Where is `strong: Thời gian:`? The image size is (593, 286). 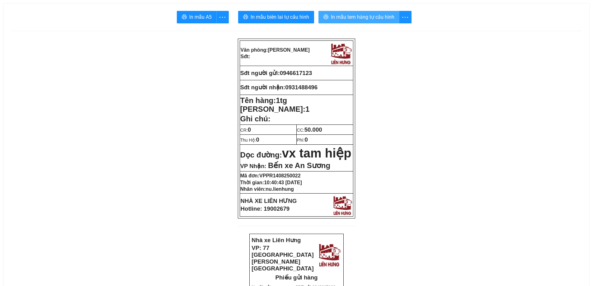
strong: Thời gian: is located at coordinates (271, 182).